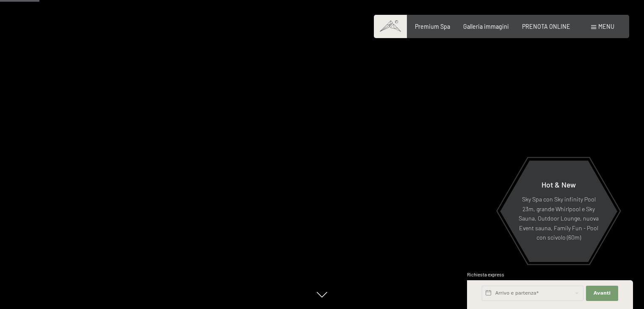 The width and height of the screenshot is (644, 309). What do you see at coordinates (559, 219) in the screenshot?
I see `p: Sky Spa con Sky infinity Pool 23m, grande Whirlpool e Sky Sauna, Outdoor Lounge, nuova Event saun...` at bounding box center [559, 219].